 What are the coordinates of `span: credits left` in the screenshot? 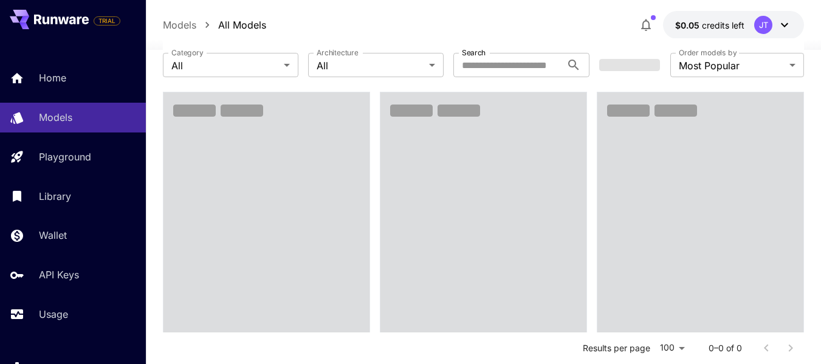 It's located at (723, 25).